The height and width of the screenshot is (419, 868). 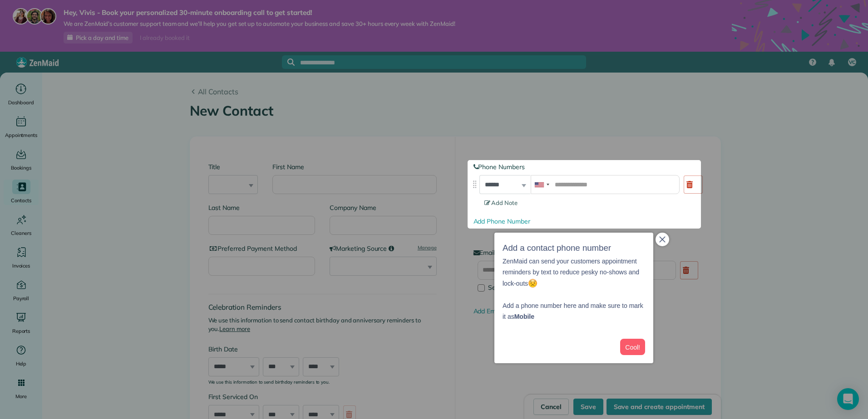 What do you see at coordinates (574, 272) in the screenshot?
I see `p: ZenMaid can send your customers appointment reminders by text to reduce pesky no-shows and lock-outs` at bounding box center [574, 272].